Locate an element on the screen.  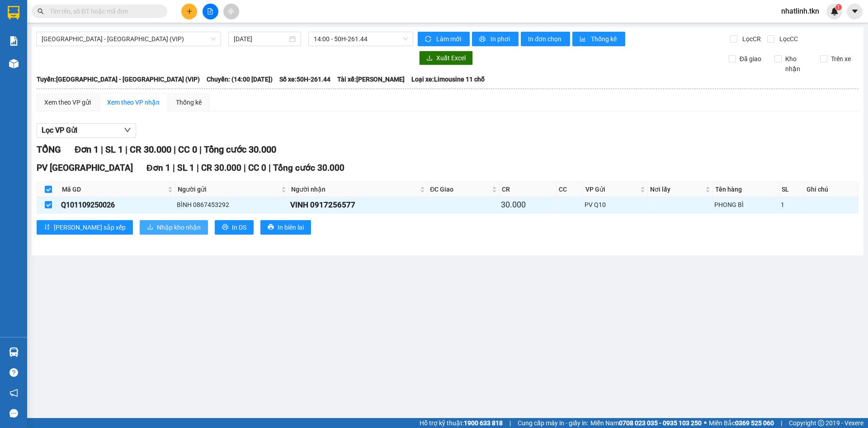
span: Số xe: 50H-261.44 is located at coordinates (305, 79).